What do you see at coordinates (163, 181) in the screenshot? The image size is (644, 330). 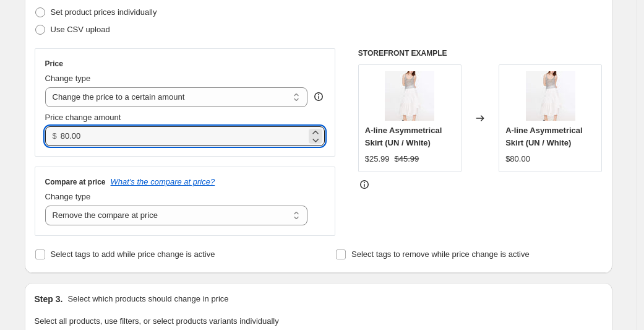 I see `button: What's the compare at price?` at bounding box center [163, 181].